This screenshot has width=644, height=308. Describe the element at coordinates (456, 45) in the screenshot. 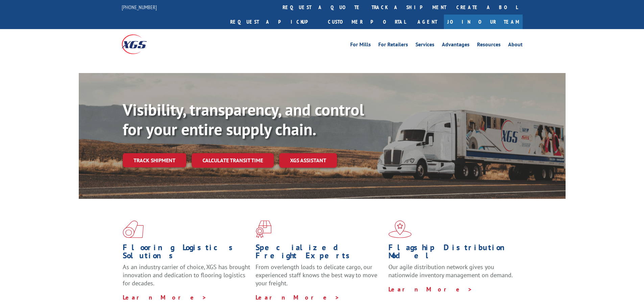

I see `a: Advantages` at that location.